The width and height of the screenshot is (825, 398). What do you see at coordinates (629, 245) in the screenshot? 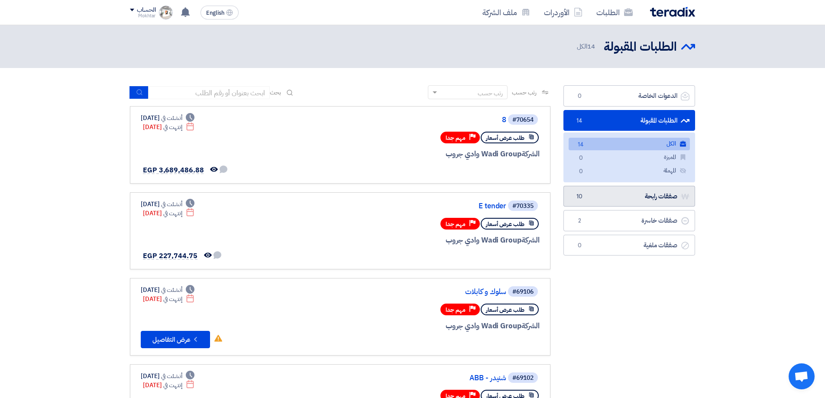
I see `a: صفقات ملغية0` at bounding box center [629, 245].